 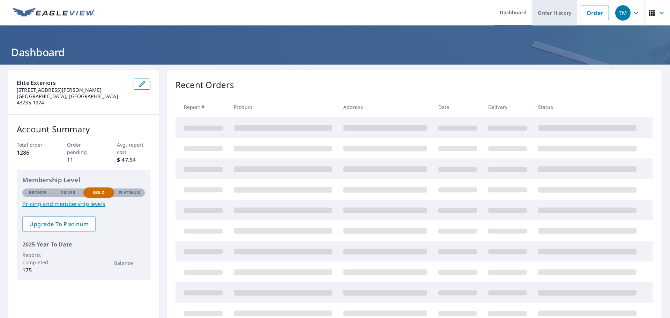 What do you see at coordinates (205, 85) in the screenshot?
I see `p: Recent Orders` at bounding box center [205, 85].